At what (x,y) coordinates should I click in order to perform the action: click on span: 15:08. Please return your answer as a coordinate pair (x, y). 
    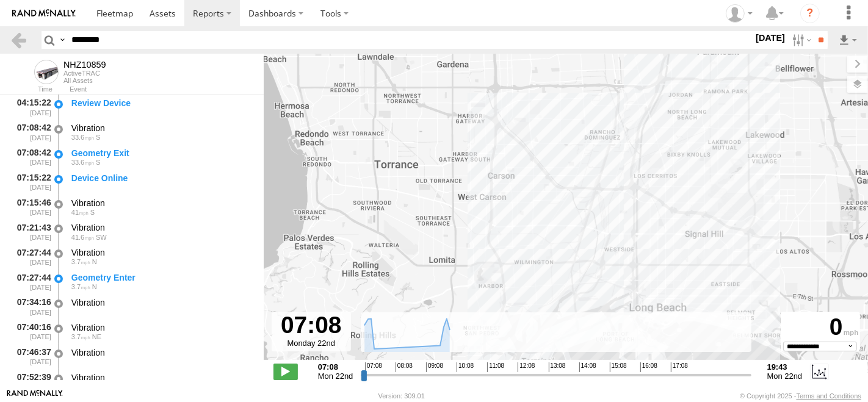
    Looking at the image, I should click on (618, 367).